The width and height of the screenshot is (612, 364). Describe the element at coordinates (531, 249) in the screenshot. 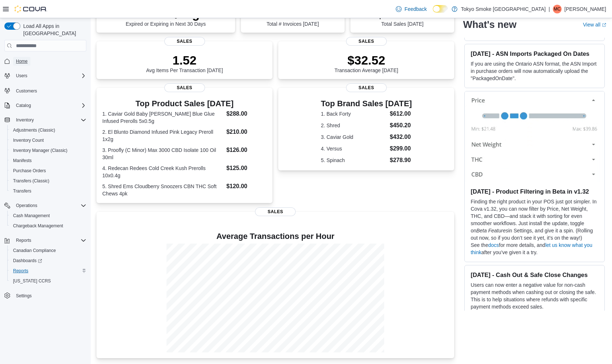

I see `a: let us know what you think` at that location.